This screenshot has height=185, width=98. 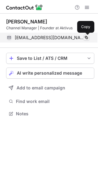 What do you see at coordinates (41, 88) in the screenshot?
I see `span: Add to email campaign` at bounding box center [41, 88].